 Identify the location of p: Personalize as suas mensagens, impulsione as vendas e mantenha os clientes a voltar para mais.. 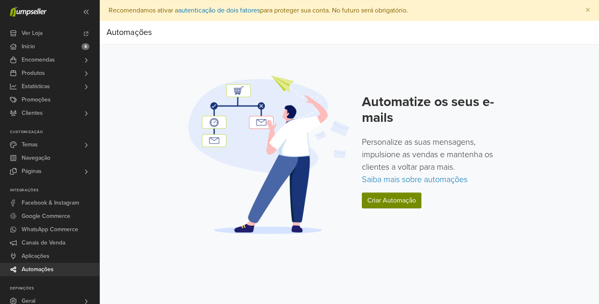
(438, 161).